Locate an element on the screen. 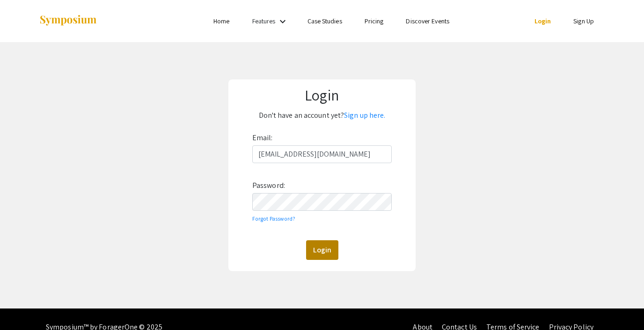 The height and width of the screenshot is (330, 644). a: Sign up here. is located at coordinates (365, 115).